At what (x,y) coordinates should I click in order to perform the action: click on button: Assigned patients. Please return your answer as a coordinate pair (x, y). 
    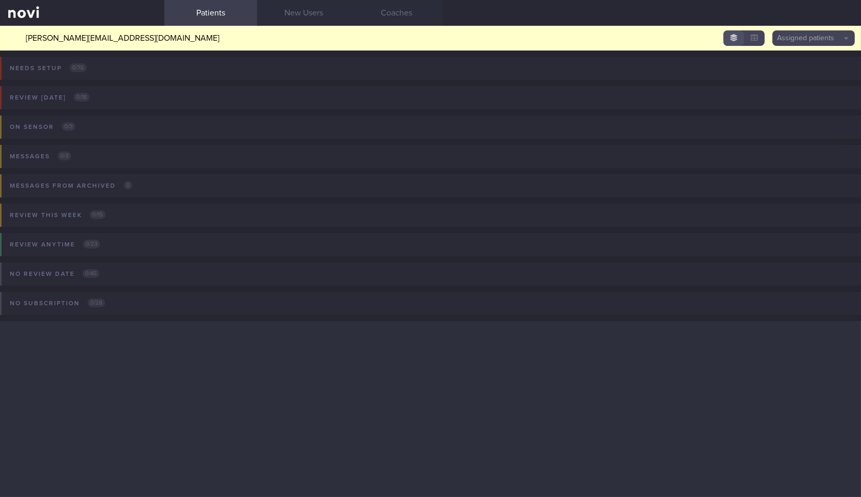
    Looking at the image, I should click on (814, 38).